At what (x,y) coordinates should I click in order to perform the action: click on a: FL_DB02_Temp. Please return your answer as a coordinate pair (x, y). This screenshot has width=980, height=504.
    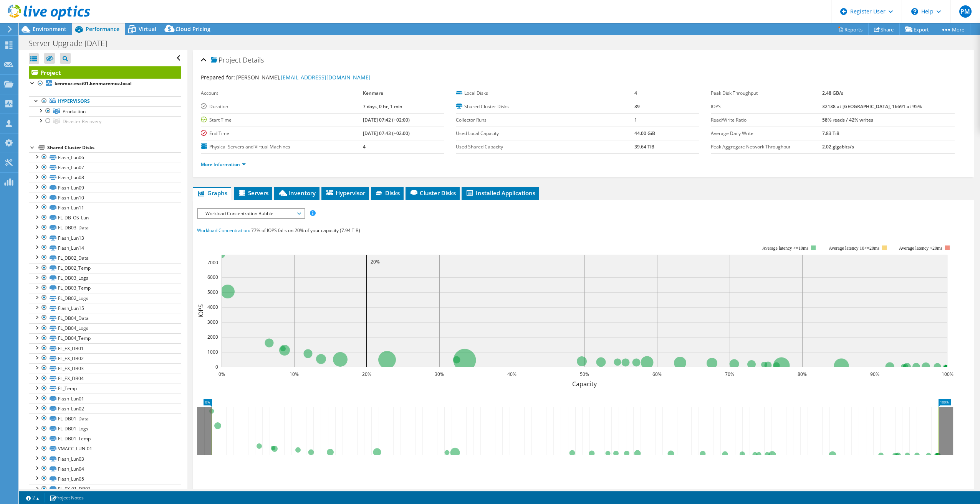
    Looking at the image, I should click on (105, 268).